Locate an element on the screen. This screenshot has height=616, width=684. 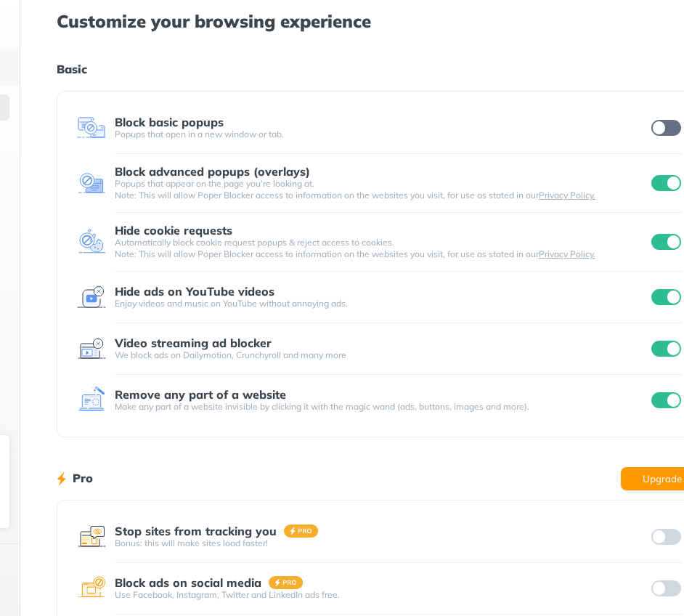
div: Stop sites from tracking you is located at coordinates (195, 531).